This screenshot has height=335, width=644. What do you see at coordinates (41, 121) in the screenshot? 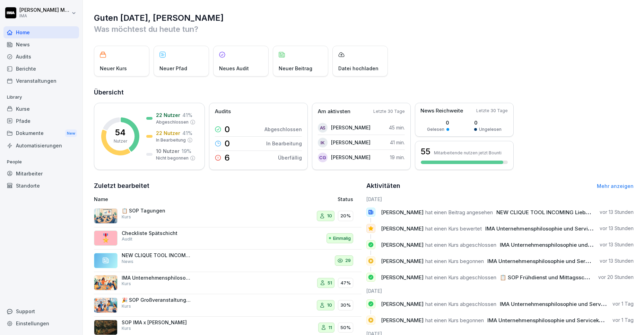
I see `div: Pfade` at bounding box center [41, 121].